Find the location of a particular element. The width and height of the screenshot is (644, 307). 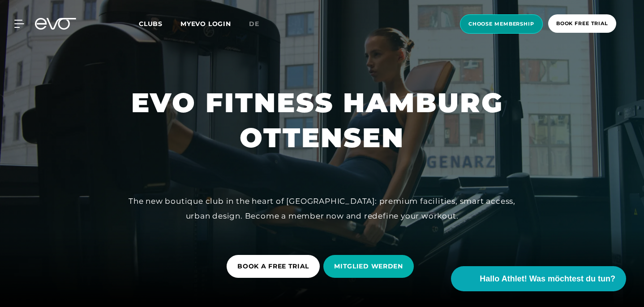

span: choose membership is located at coordinates (501, 24).